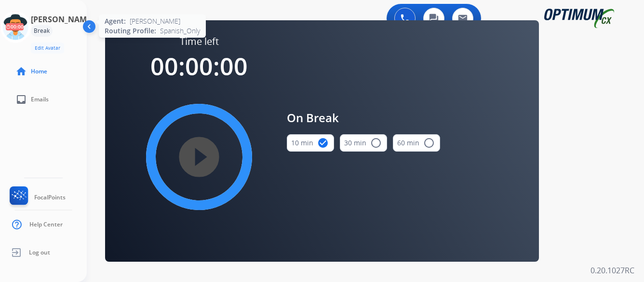 This screenshot has width=644, height=282. Describe the element at coordinates (36, 198) in the screenshot. I see `a: FocalPoints` at that location.